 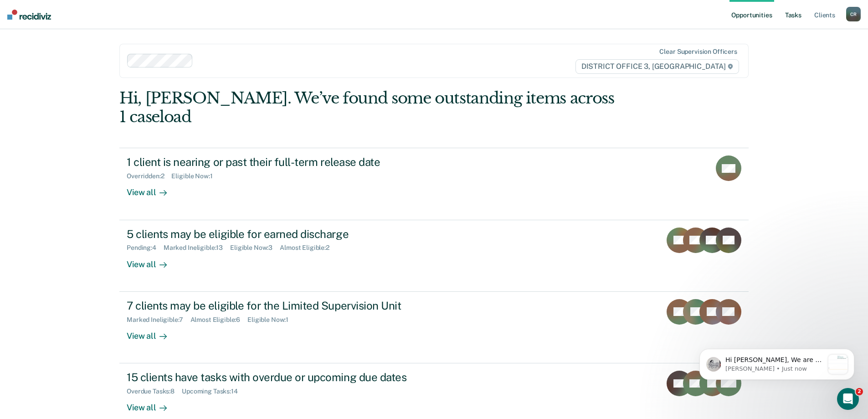 I want to click on p: Message from Kim, sent Just now, so click(x=89, y=38).